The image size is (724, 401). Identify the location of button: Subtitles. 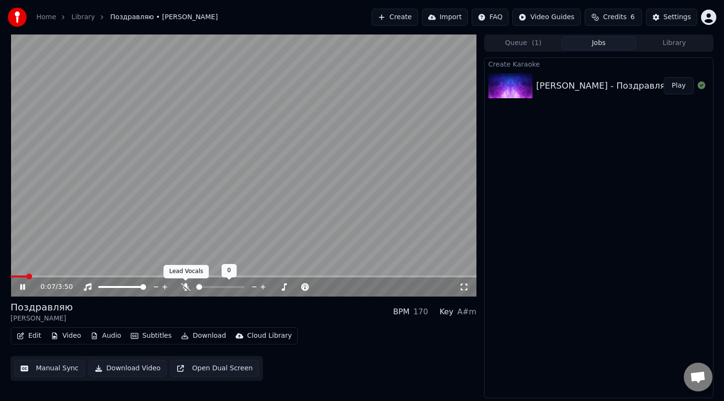
(151, 336).